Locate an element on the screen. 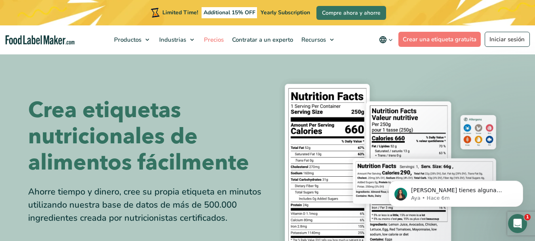 This screenshot has height=241, width=535. img: Profile image for Aya is located at coordinates (24, 30).